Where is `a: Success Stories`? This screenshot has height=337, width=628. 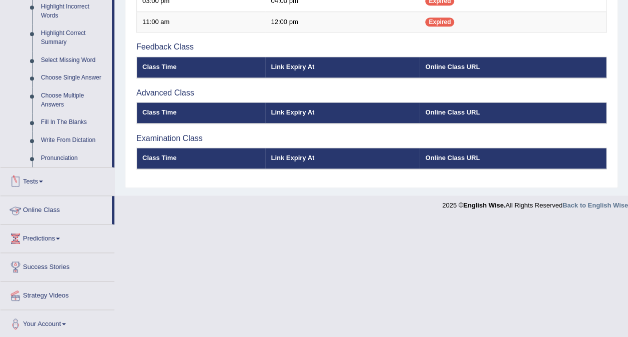 a: Success Stories is located at coordinates (57, 265).